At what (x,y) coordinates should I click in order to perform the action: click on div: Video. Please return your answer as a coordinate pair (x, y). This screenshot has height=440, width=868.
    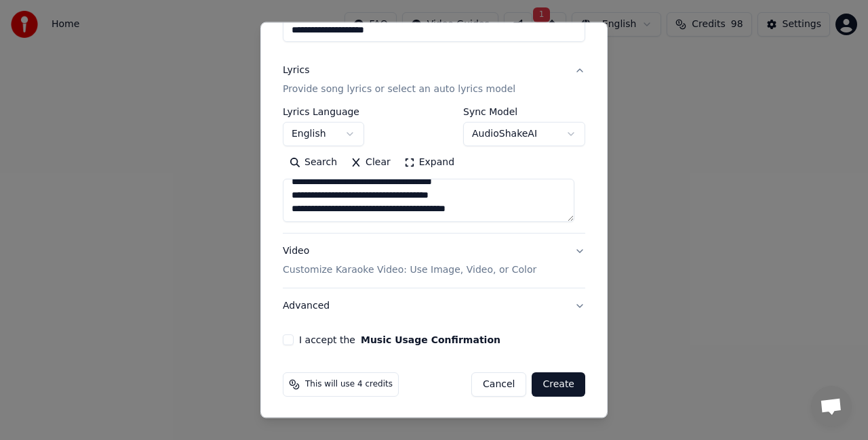
    Looking at the image, I should click on (410, 261).